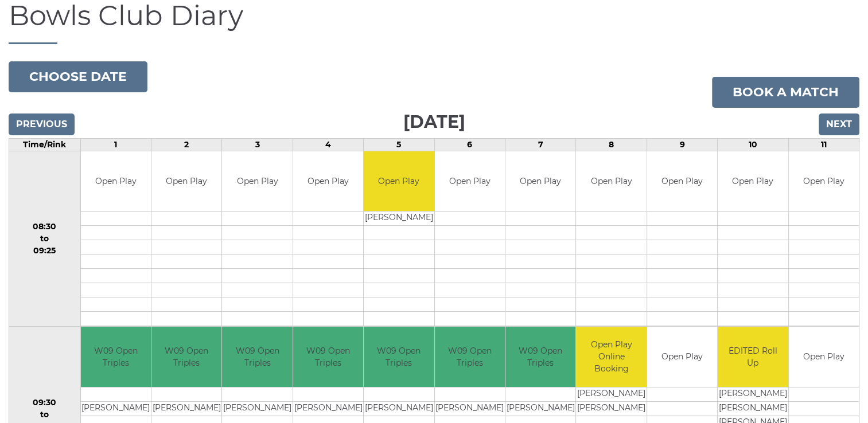 The width and height of the screenshot is (868, 423). What do you see at coordinates (682, 144) in the screenshot?
I see `td: 9` at bounding box center [682, 144].